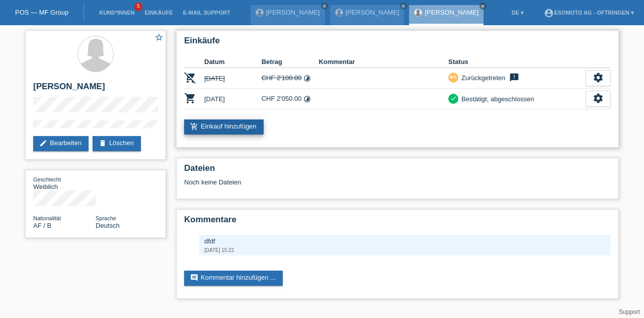  What do you see at coordinates (117, 13) in the screenshot?
I see `a: Kund*innen` at bounding box center [117, 13].